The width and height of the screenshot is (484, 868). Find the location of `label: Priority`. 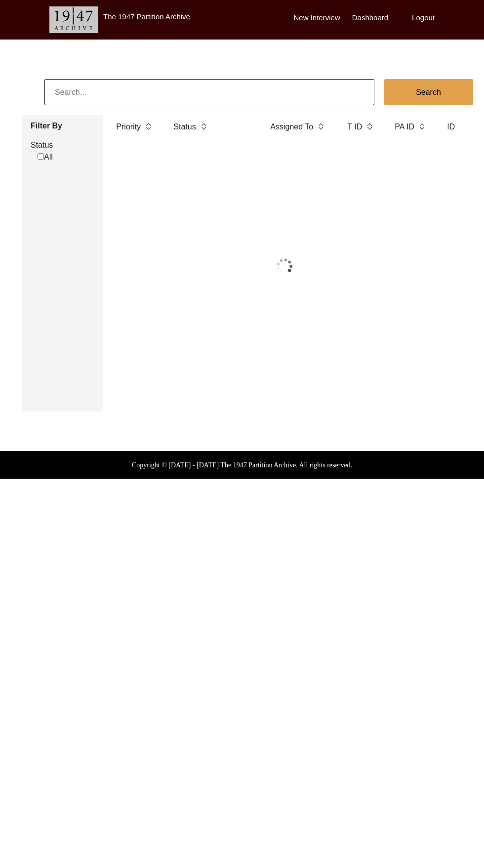

label: Priority is located at coordinates (128, 127).